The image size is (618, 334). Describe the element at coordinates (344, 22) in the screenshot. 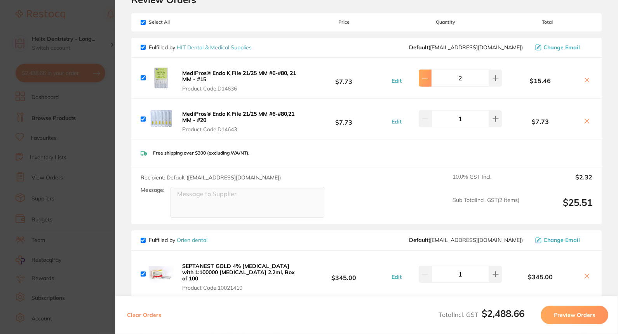

I see `span: Price` at that location.